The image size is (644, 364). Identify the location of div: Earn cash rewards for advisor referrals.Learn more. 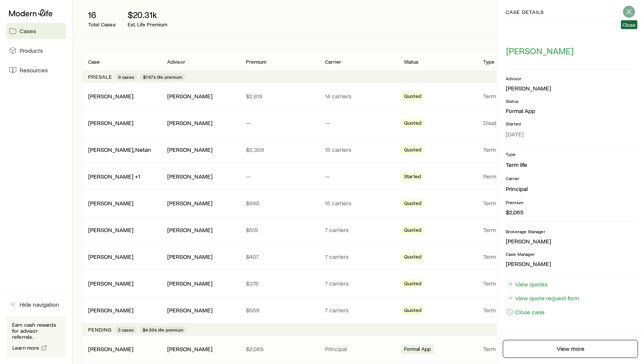
(36, 337).